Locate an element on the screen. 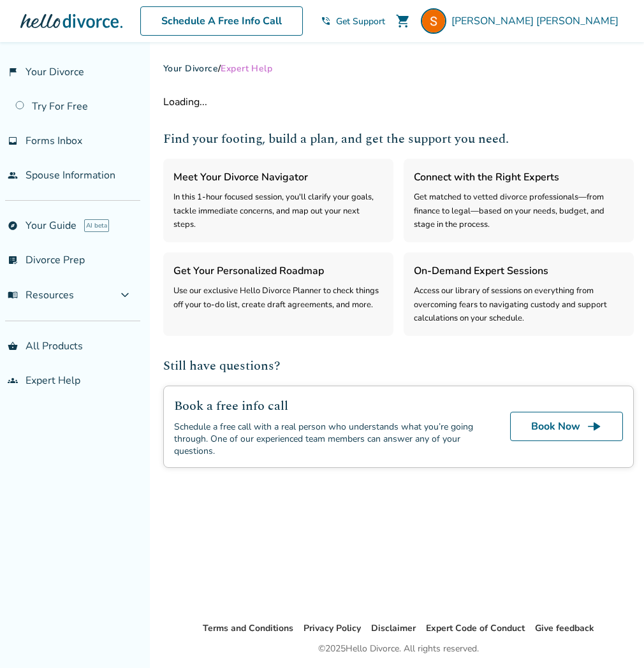  span: line_end_arrow is located at coordinates (594, 427).